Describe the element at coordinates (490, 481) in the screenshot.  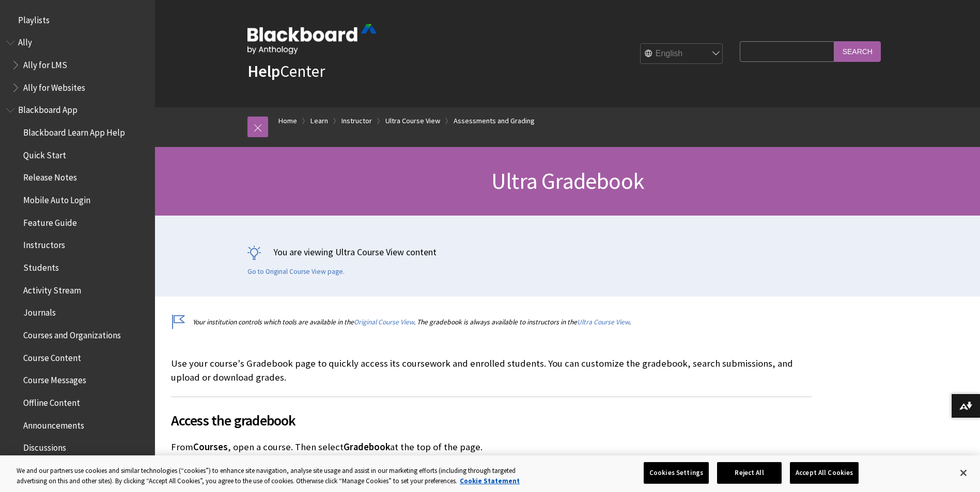
I see `a: More information about your privacy, opens in a new tab` at that location.